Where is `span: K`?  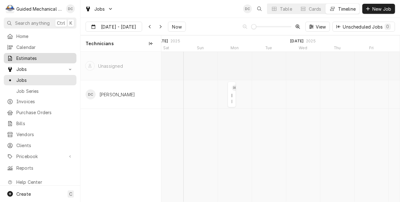
span: K is located at coordinates (71, 23).